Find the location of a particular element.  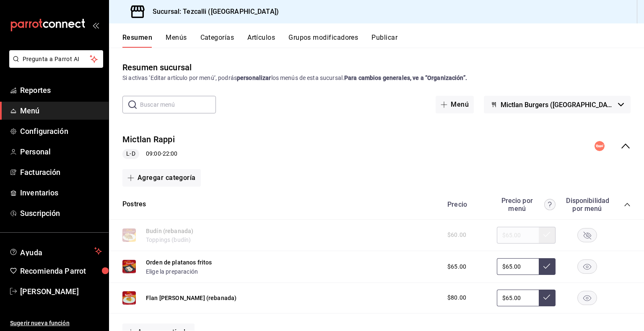

span: $80.00 is located at coordinates (456, 297).